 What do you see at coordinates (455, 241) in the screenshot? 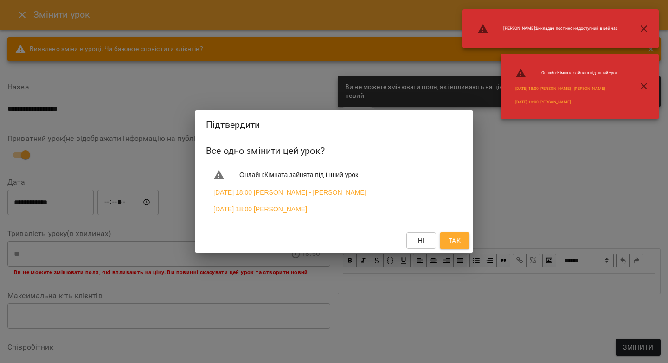
I see `span: Так` at bounding box center [455, 241].